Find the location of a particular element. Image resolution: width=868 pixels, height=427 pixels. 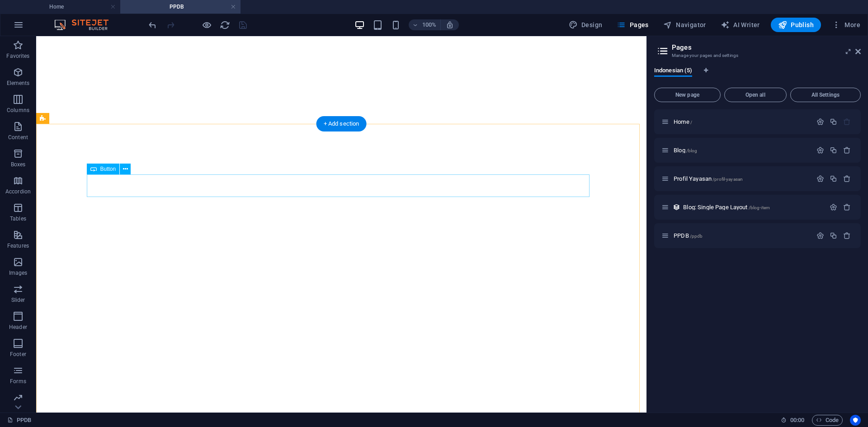

button: More is located at coordinates (846, 25).